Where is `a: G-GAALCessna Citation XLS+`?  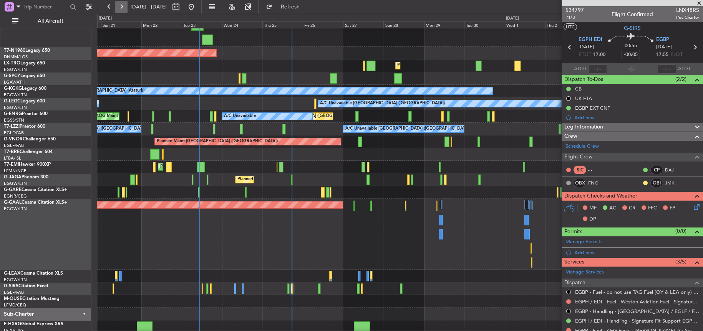
a: G-GAALCessna Citation XLS+ is located at coordinates (35, 203).